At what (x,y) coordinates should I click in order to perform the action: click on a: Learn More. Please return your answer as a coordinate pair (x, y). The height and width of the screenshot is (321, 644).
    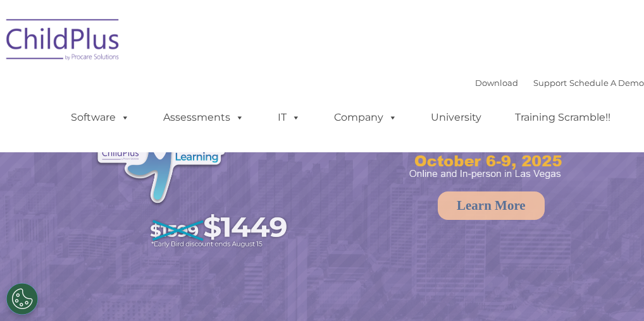
    Looking at the image, I should click on (491, 206).